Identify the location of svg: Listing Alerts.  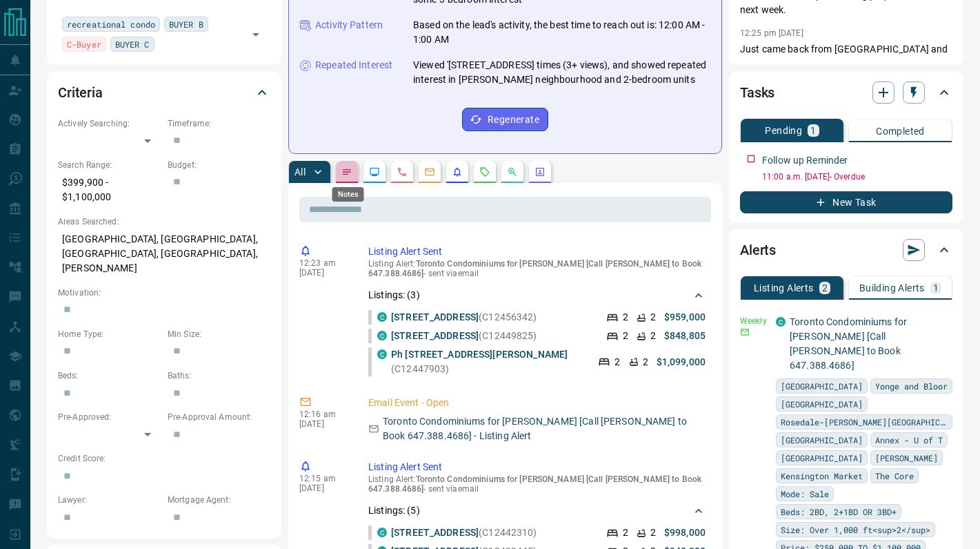
(458, 171).